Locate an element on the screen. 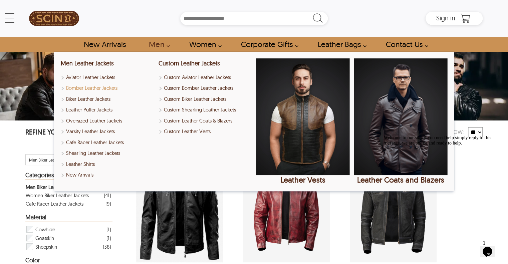 The width and height of the screenshot is (508, 264). a: Shopping Cart is located at coordinates (465, 18).